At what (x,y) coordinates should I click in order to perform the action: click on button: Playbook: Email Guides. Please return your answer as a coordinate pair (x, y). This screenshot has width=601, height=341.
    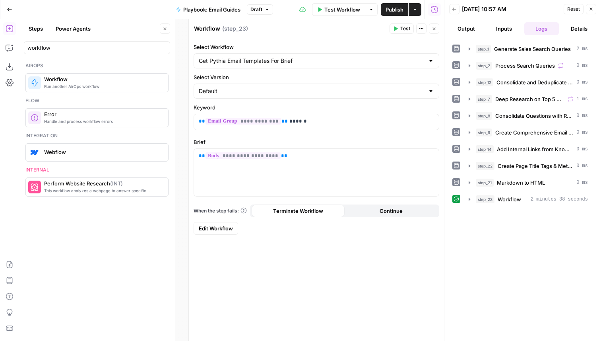
    Looking at the image, I should click on (208, 10).